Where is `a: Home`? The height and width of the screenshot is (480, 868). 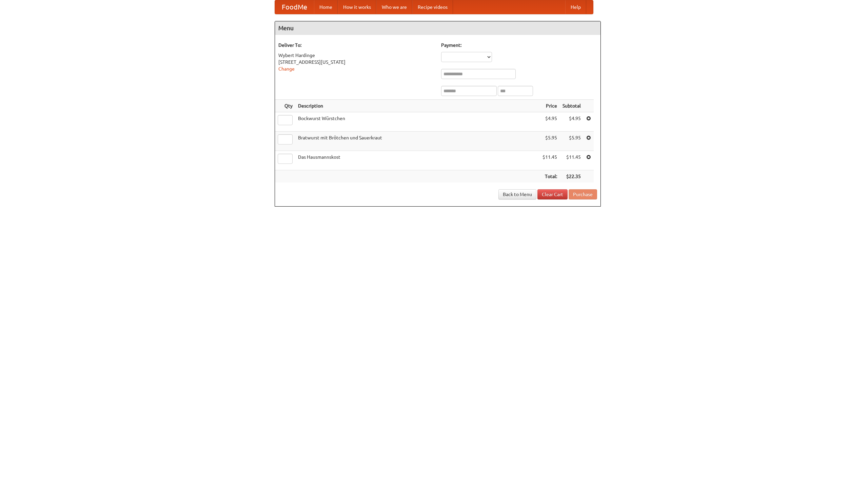
a: Home is located at coordinates (326, 7).